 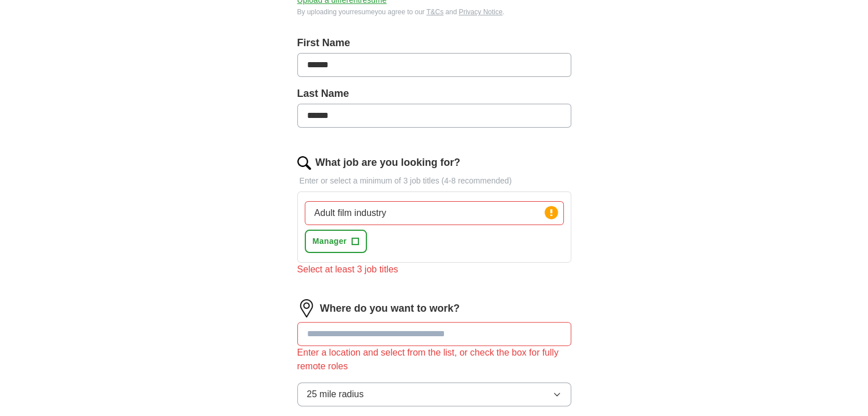 I want to click on div: Enter a location and select from the list, or check the box for fully remote roles, so click(x=434, y=360).